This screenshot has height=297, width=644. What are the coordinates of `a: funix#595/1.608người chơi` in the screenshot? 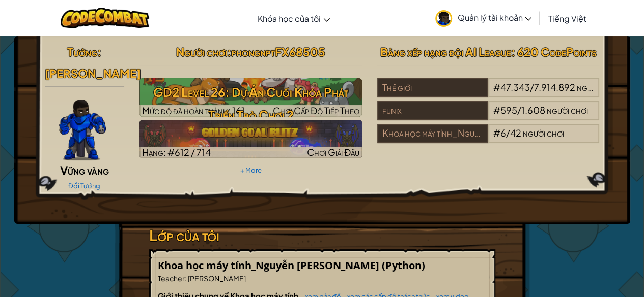 It's located at (488, 116).